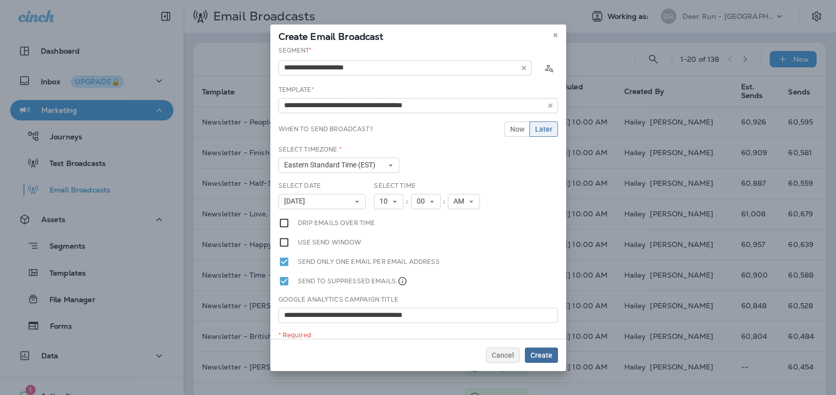  Describe the element at coordinates (300, 186) in the screenshot. I see `label: Select Date` at that location.